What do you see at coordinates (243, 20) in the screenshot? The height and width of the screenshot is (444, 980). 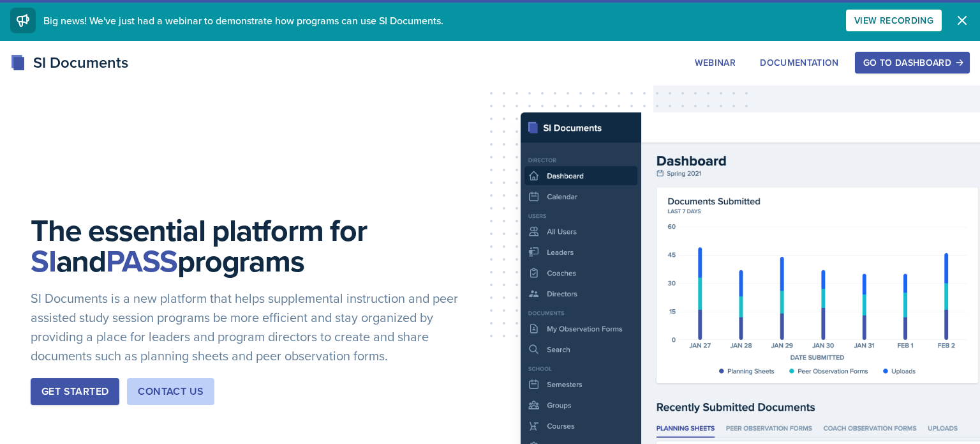 I see `span: Big news! We've just had a webinar to demonstrate how programs can use SI Documents.` at bounding box center [243, 20].